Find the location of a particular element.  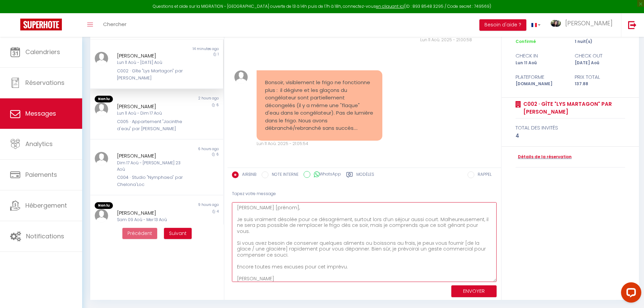

label: Modèles is located at coordinates (365, 175).